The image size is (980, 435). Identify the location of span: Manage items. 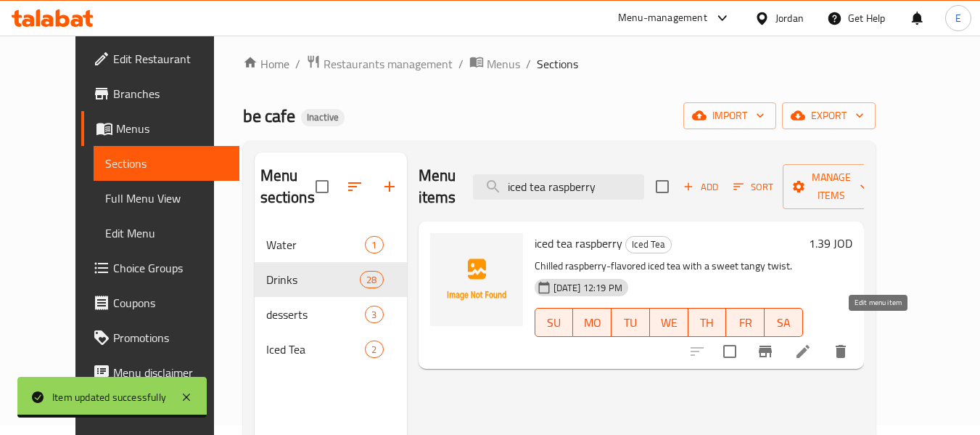
(831, 187).